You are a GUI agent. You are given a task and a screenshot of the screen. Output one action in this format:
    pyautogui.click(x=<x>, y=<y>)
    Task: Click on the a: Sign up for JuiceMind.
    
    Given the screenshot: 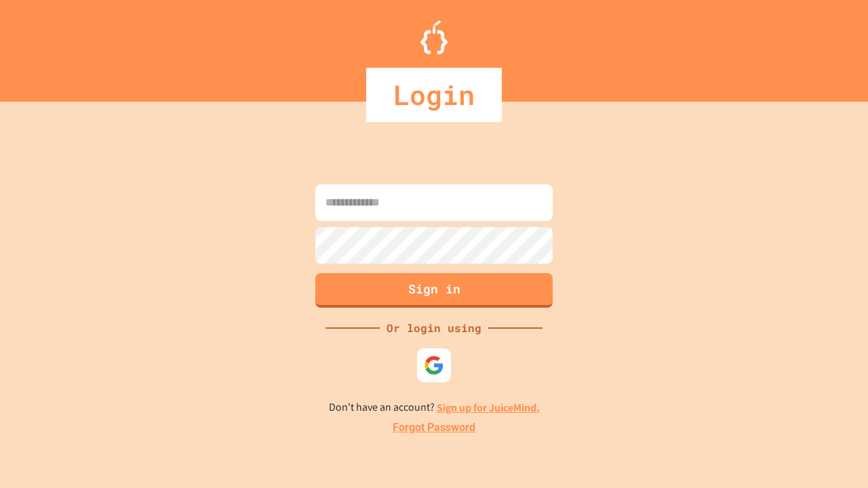 What is the action you would take?
    pyautogui.click(x=488, y=408)
    